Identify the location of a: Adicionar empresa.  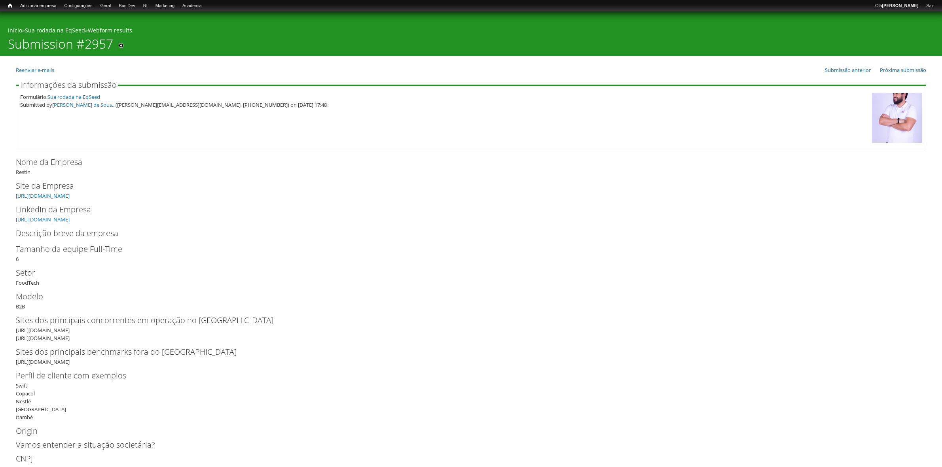
(38, 6).